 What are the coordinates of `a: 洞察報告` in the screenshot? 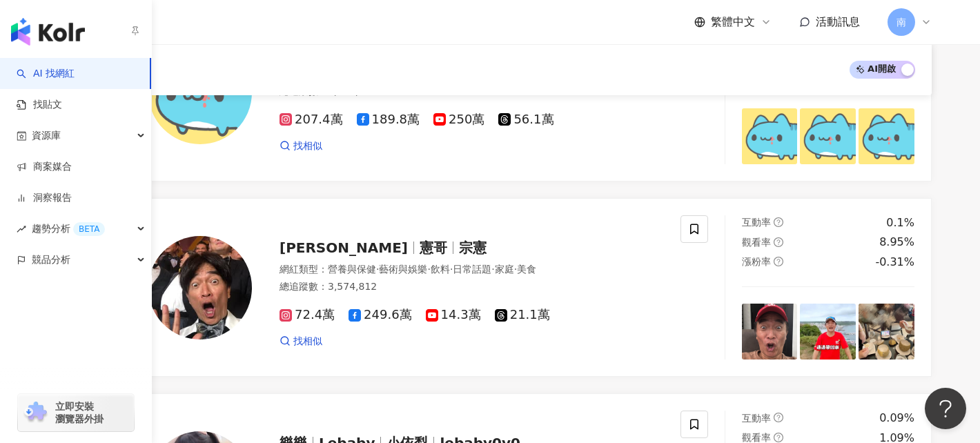 It's located at (44, 198).